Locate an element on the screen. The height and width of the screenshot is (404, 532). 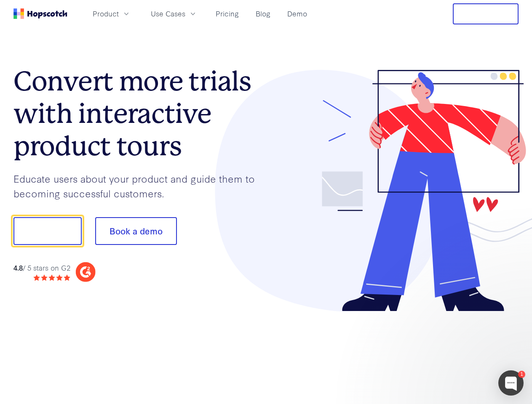
a: Free Trial is located at coordinates (486, 14).